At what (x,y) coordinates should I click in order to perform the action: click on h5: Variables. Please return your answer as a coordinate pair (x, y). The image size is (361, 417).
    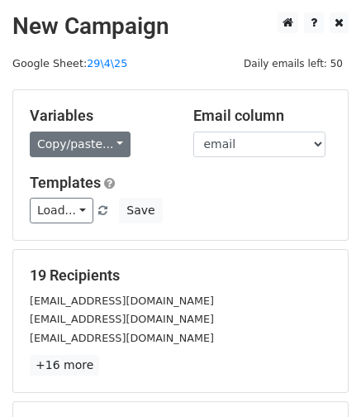
    Looking at the image, I should click on (99, 116).